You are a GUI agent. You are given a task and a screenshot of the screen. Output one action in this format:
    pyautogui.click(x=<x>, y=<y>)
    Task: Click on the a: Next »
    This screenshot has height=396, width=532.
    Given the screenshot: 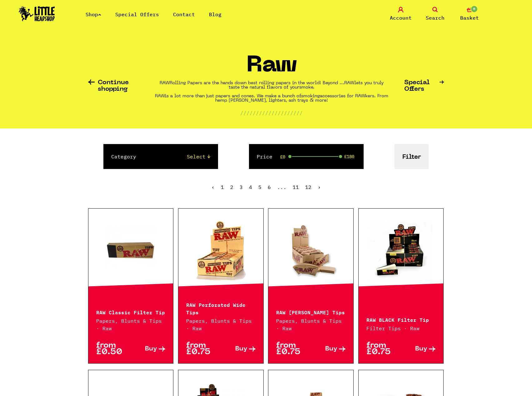 What is the action you would take?
    pyautogui.click(x=319, y=187)
    